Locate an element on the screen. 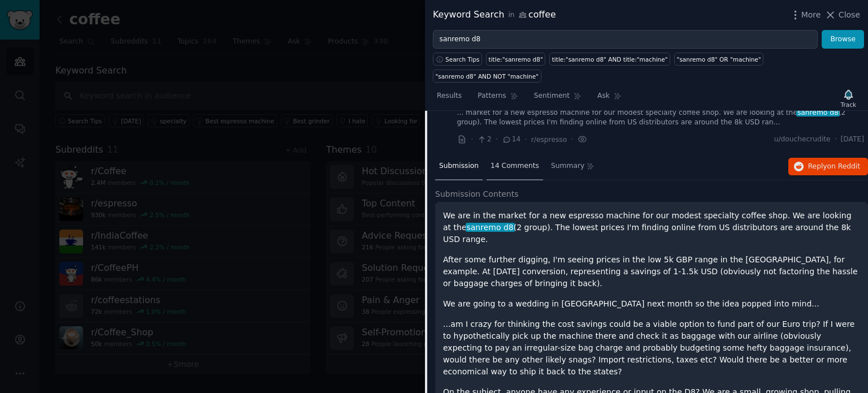 Image resolution: width=868 pixels, height=393 pixels. span: r/espresso is located at coordinates (549, 140).